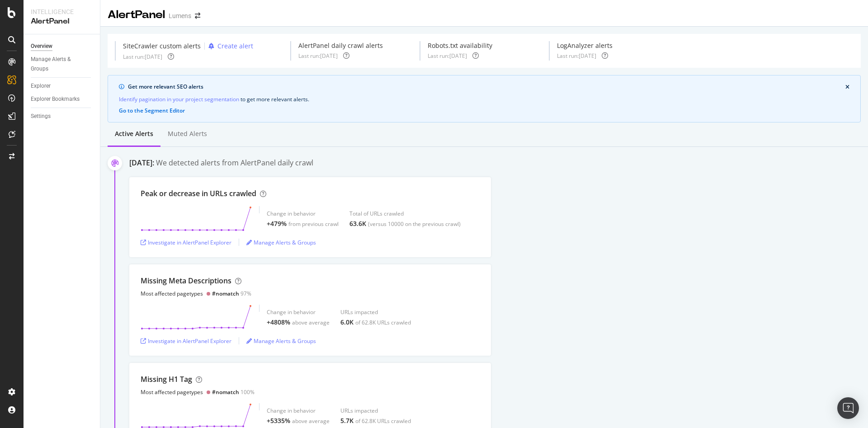  Describe the element at coordinates (279, 322) in the screenshot. I see `div: +4808%` at that location.